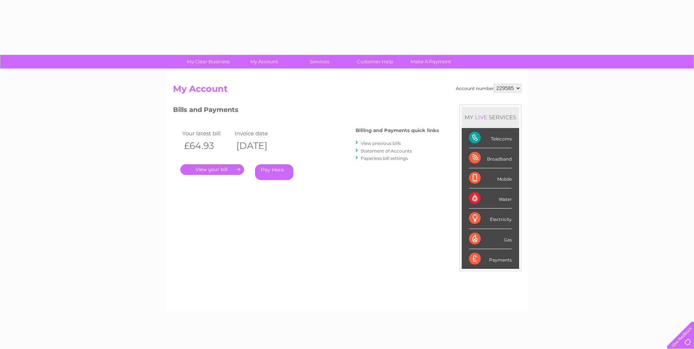 The height and width of the screenshot is (349, 694). I want to click on a: Make A Payment, so click(431, 61).